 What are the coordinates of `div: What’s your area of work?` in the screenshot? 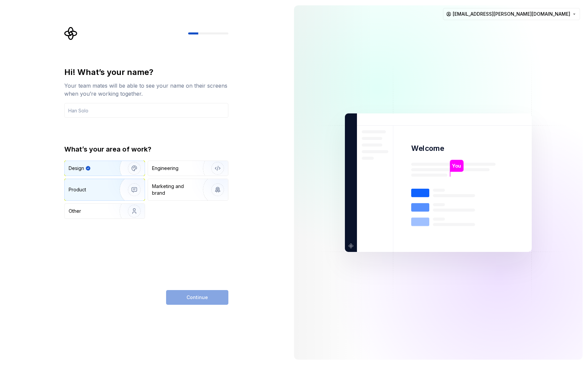 It's located at (146, 149).